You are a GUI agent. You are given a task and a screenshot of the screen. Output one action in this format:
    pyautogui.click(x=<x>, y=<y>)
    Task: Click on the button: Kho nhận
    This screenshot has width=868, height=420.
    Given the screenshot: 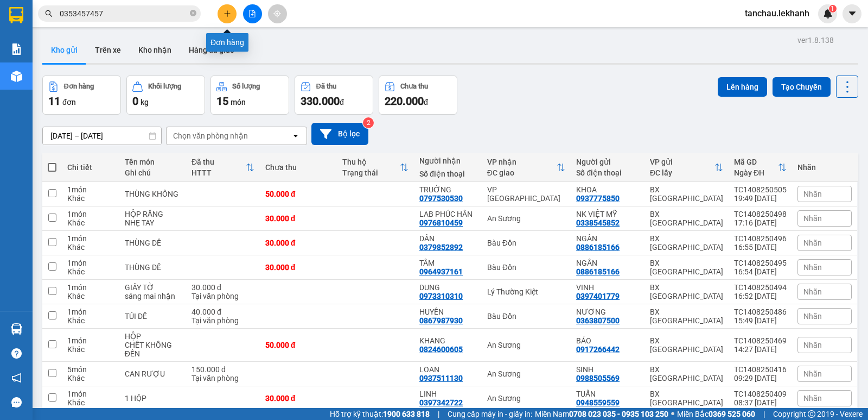 What is the action you would take?
    pyautogui.click(x=155, y=50)
    